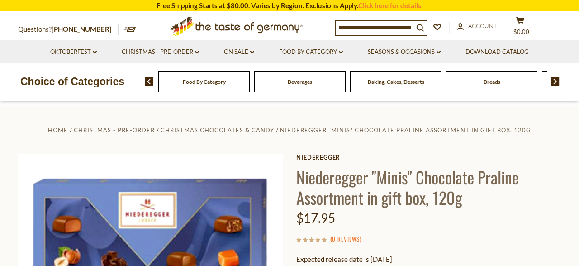 The image size is (579, 266). Describe the element at coordinates (73, 52) in the screenshot. I see `a: Oktoberfest` at that location.